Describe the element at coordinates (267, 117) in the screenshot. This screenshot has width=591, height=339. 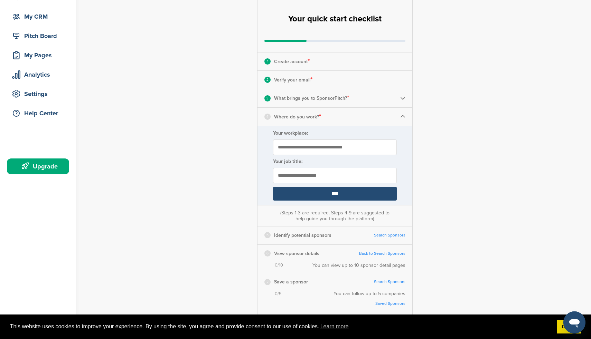
I see `div: 4` at that location.